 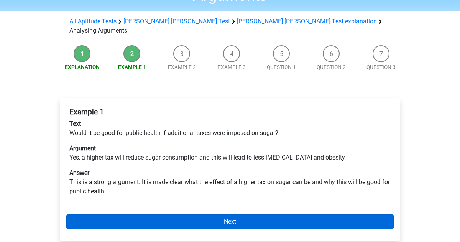 I want to click on div: Analysing Arguments, so click(x=230, y=26).